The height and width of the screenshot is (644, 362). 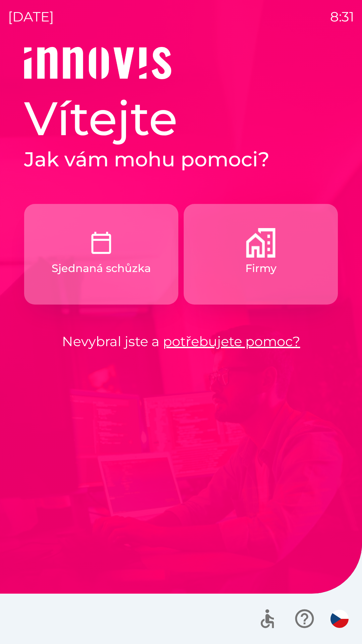 What do you see at coordinates (261, 243) in the screenshot?
I see `img: 9a63d080-8abe-4a1b-b674-f4d7141fb94c.png` at bounding box center [261, 243].